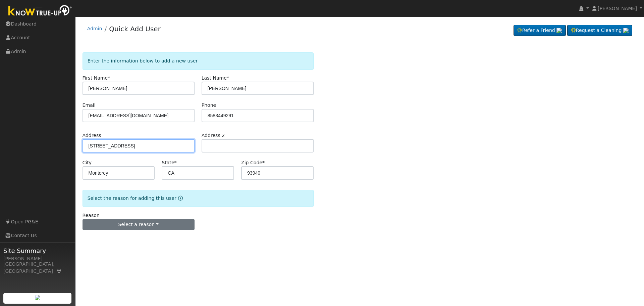  I want to click on a: Request a Cleaning, so click(601, 31).